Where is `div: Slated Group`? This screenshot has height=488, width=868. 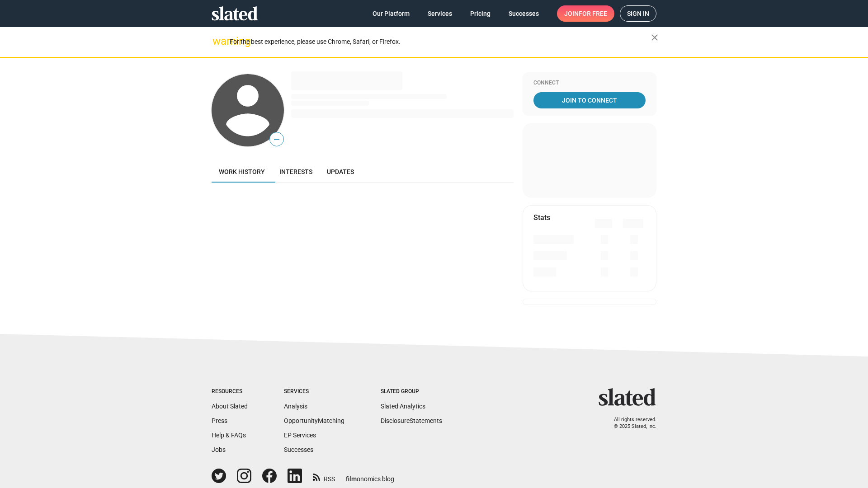
div: Slated Group is located at coordinates (412, 392).